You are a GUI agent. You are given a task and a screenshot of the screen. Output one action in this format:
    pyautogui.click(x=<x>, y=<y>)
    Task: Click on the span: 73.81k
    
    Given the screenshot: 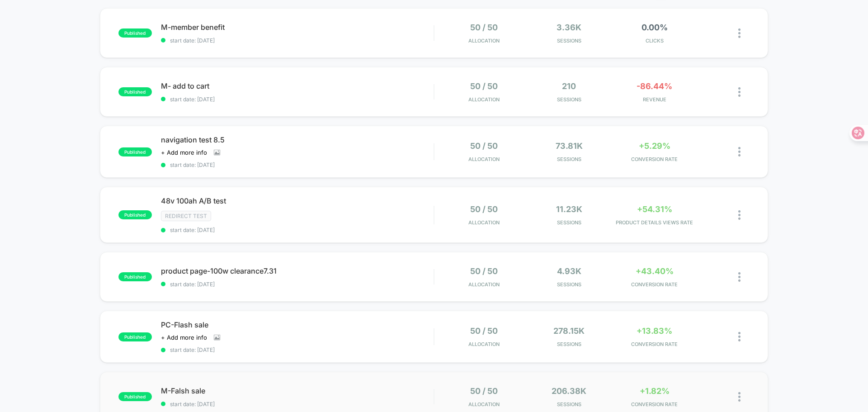 What is the action you would take?
    pyautogui.click(x=569, y=146)
    